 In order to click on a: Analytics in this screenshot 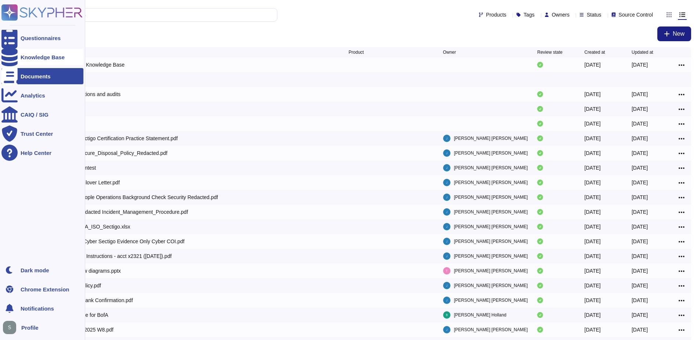, I will do `click(42, 95)`.